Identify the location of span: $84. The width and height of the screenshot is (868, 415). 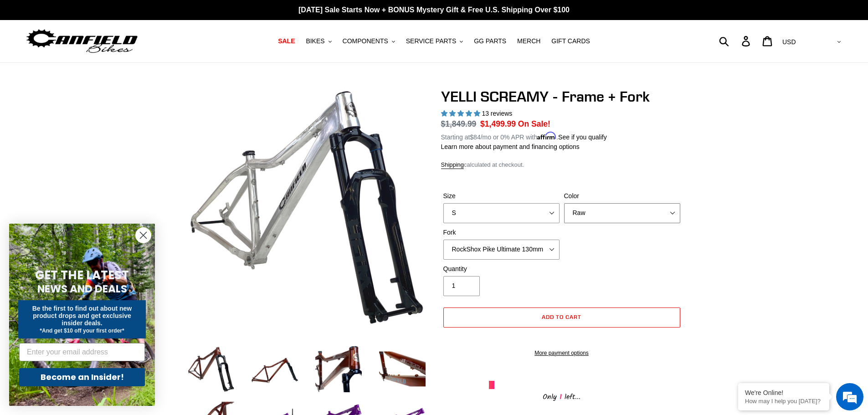
(475, 137).